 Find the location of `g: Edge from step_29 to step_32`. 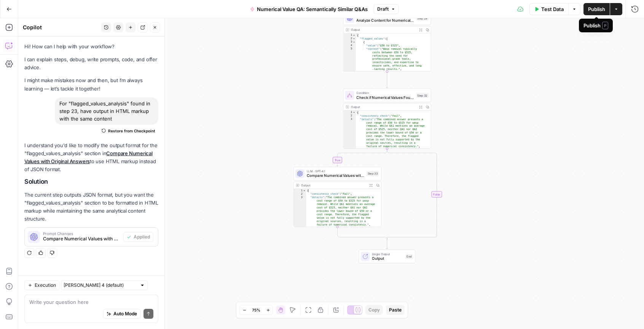

g: Edge from step_29 to step_32 is located at coordinates (387, 80).